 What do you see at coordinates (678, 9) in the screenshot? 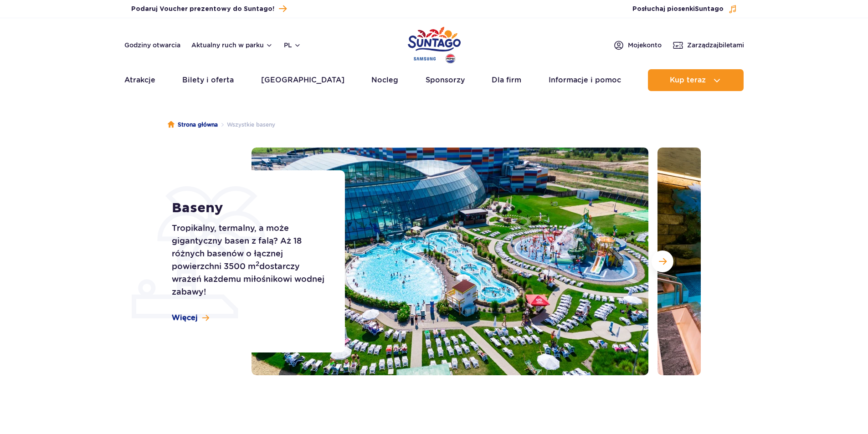
I see `span: Posłuchaj piosenki` at bounding box center [678, 9].